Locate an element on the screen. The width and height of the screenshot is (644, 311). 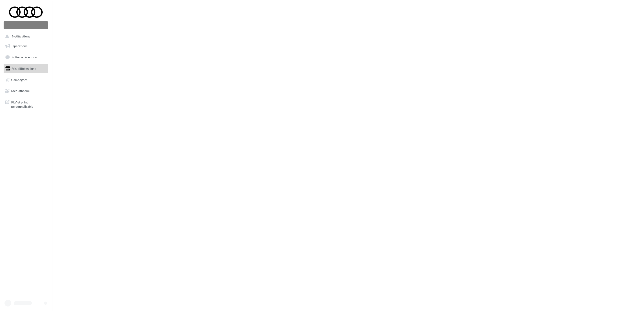
a: Campagnes is located at coordinates (26, 80).